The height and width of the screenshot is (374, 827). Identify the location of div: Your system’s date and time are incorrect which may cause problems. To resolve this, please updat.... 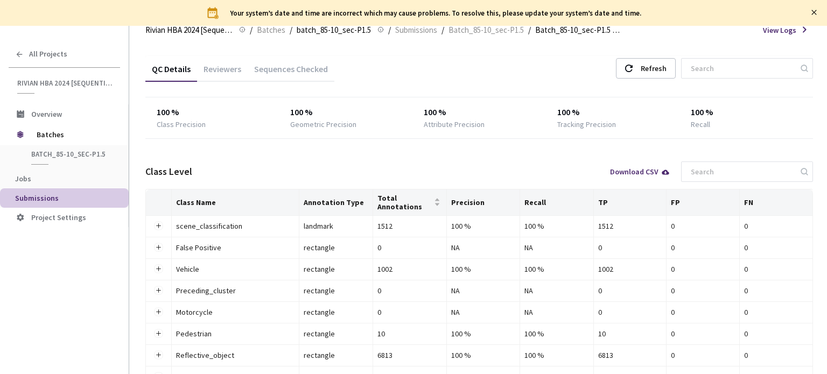
(436, 13).